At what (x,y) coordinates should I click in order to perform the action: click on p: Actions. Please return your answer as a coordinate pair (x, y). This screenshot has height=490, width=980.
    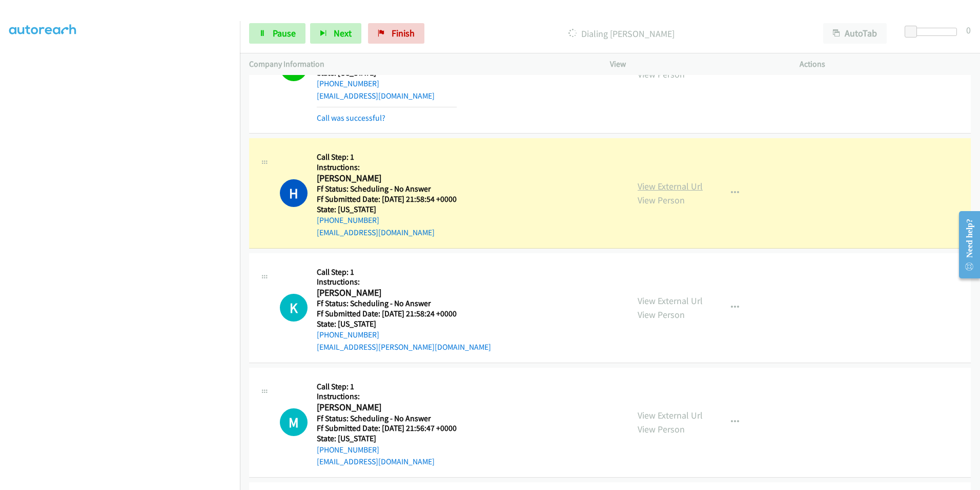
    Looking at the image, I should click on (885, 64).